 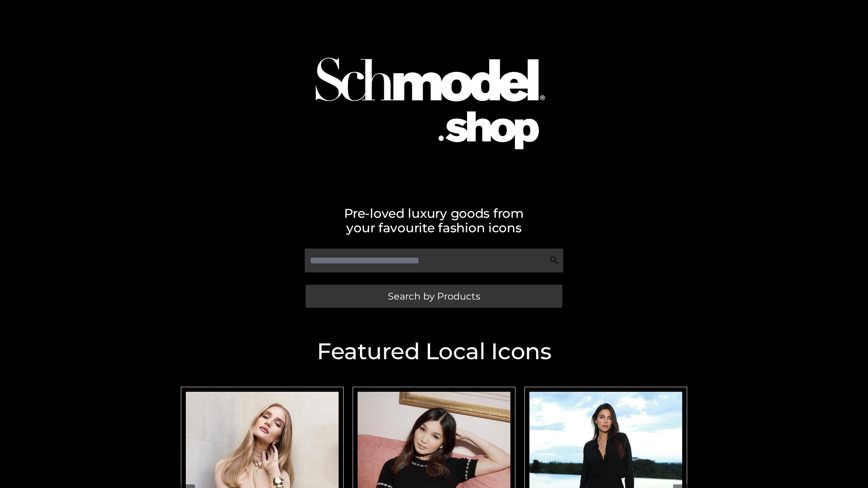 I want to click on h2: Pre-loved luxury goods from your favourite fashion icons, so click(x=434, y=221).